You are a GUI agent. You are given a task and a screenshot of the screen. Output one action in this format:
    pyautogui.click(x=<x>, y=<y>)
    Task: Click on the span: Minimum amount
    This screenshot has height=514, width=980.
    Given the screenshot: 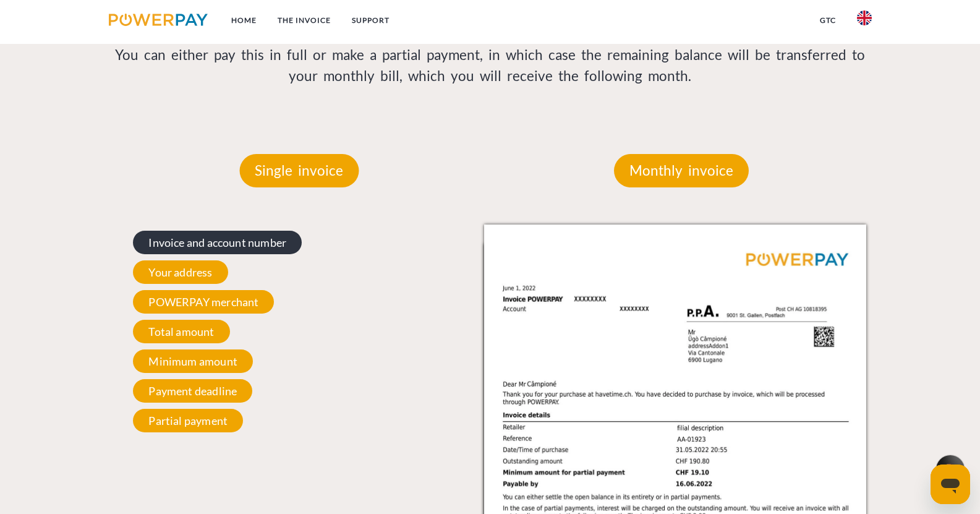 What is the action you would take?
    pyautogui.click(x=193, y=361)
    